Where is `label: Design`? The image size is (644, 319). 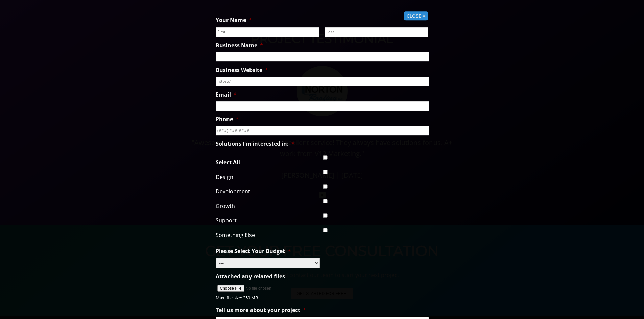
label: Design is located at coordinates (224, 177).